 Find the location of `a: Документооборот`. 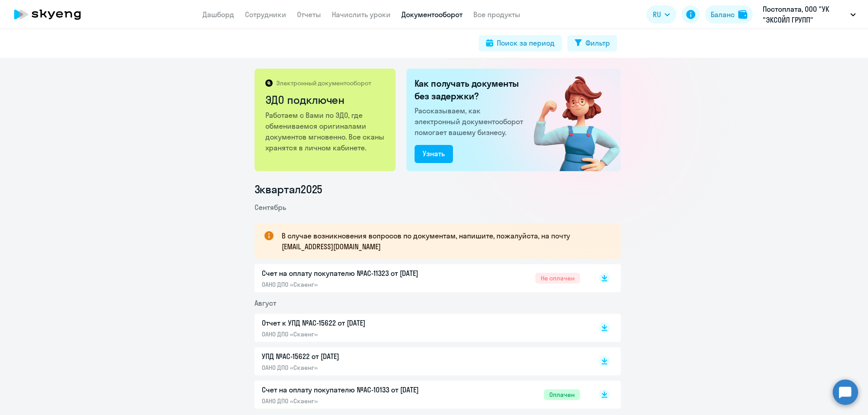

a: Документооборот is located at coordinates (432, 15).